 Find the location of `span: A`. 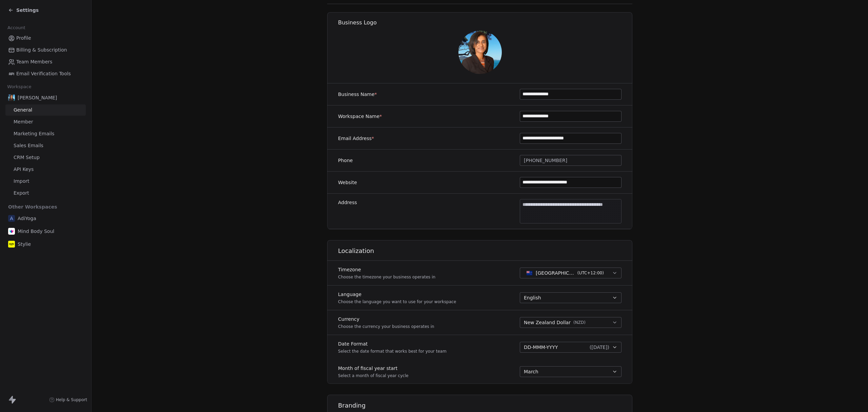

span: A is located at coordinates (12, 218).